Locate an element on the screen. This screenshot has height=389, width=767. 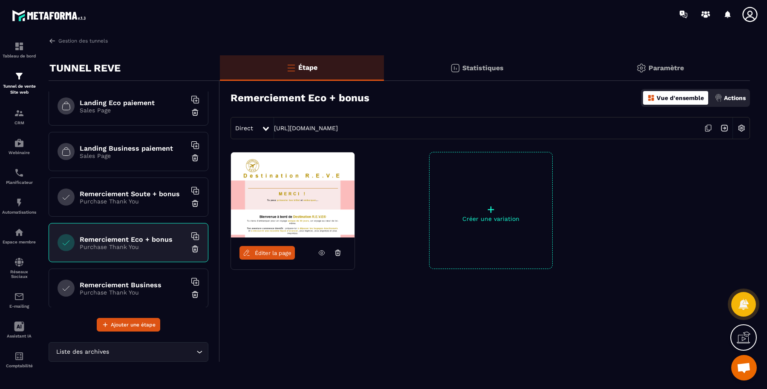
span: Liste des archives is located at coordinates (82, 352).